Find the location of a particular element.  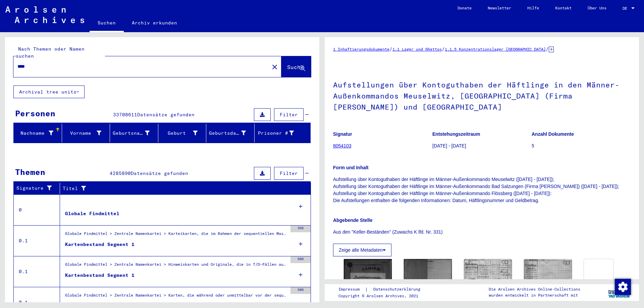

a: Suchen is located at coordinates (107, 24).